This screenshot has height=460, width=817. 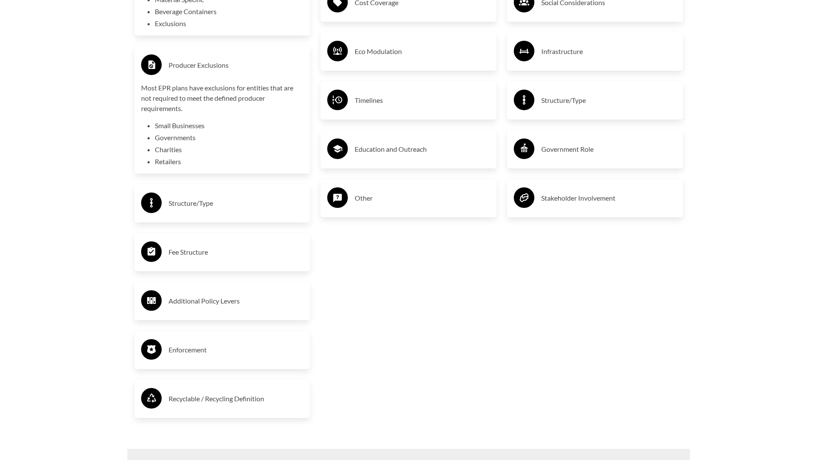 I want to click on p: Most EPR plans have exclusions for entities that are not required to meet the defined producer re..., so click(x=222, y=98).